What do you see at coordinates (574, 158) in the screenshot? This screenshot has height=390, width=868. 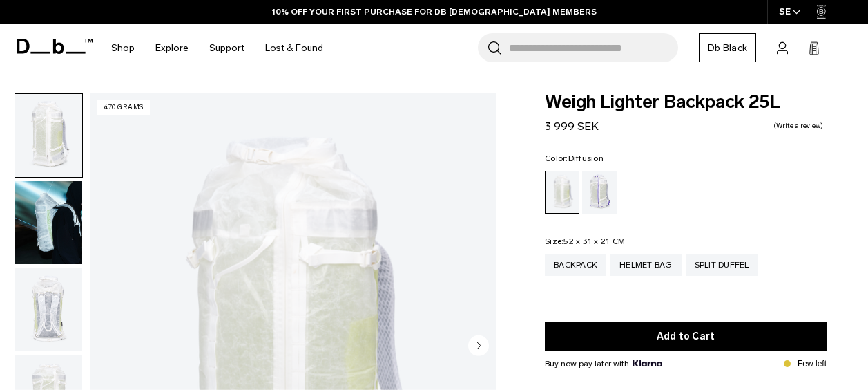 I see `legend: Color:` at bounding box center [574, 158].